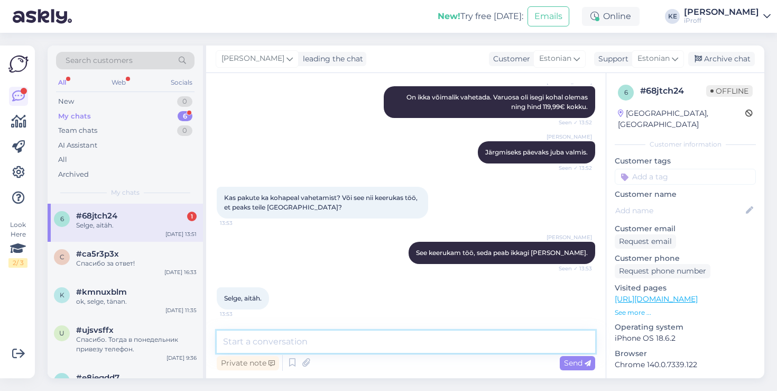 This screenshot has width=777, height=391. What do you see at coordinates (62, 295) in the screenshot?
I see `span: k` at bounding box center [62, 295].